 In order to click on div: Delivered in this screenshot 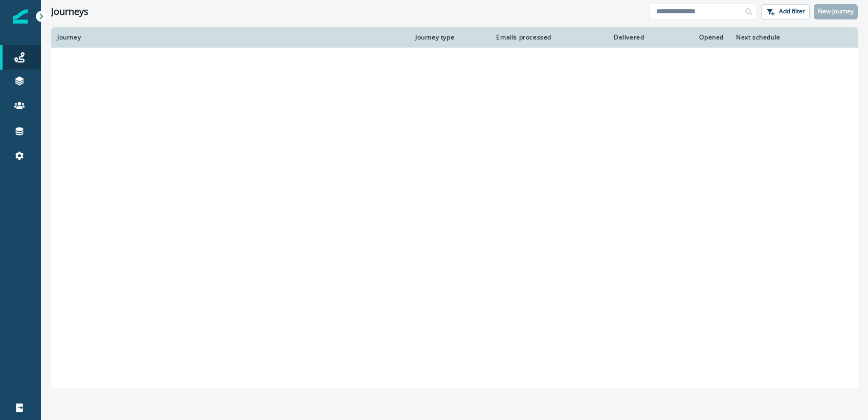, I will do `click(604, 38)`.